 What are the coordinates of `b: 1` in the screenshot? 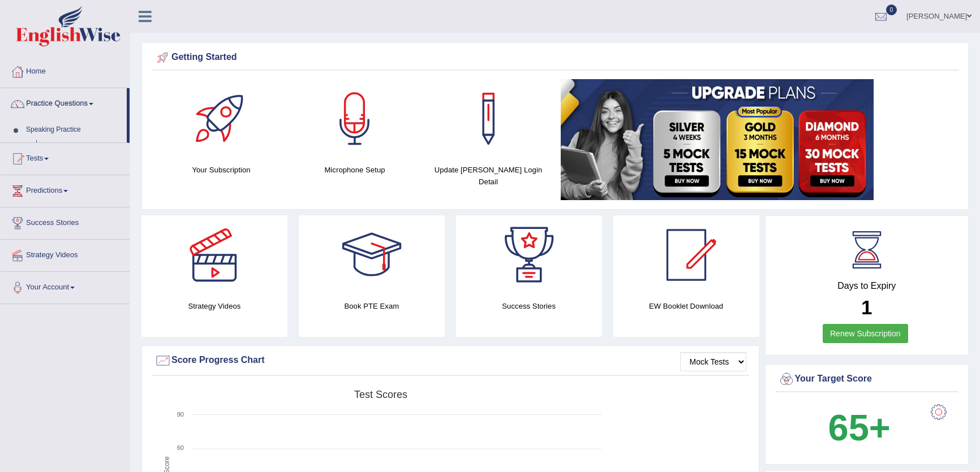 It's located at (866, 307).